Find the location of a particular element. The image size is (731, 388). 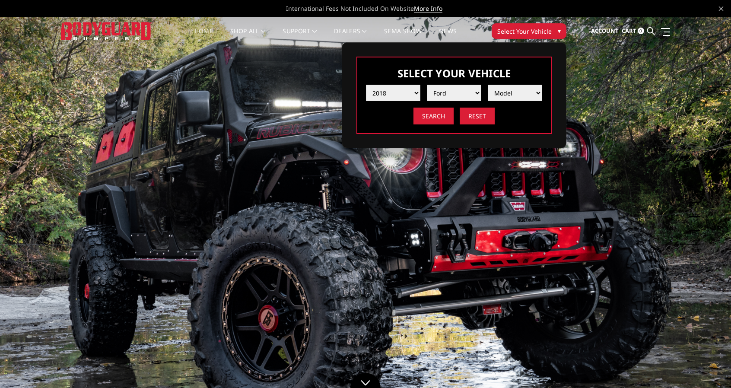

button: 3 of 5 is located at coordinates (695, 224).